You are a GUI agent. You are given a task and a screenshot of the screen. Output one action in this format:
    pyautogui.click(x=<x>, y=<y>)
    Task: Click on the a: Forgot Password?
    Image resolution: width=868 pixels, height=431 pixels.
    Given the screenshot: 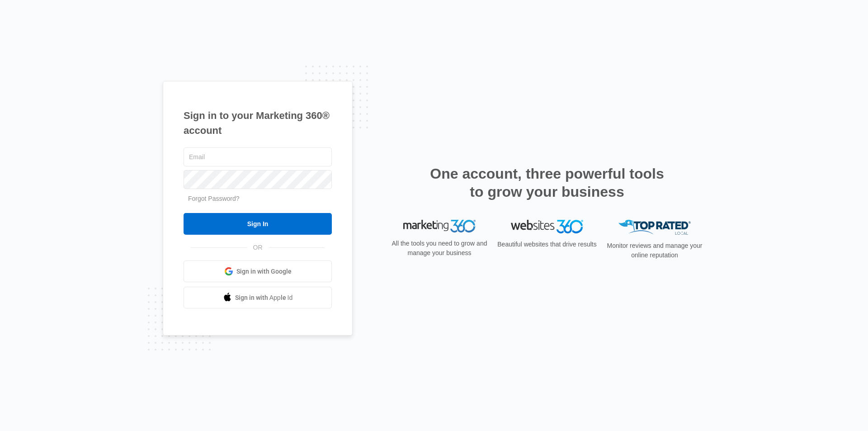 What is the action you would take?
    pyautogui.click(x=214, y=198)
    